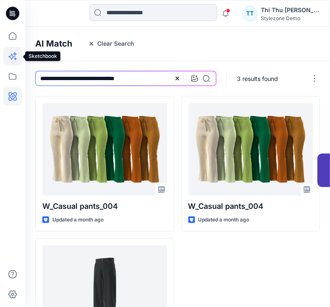 The image size is (330, 307). What do you see at coordinates (250, 13) in the screenshot?
I see `div: TT` at bounding box center [250, 13].